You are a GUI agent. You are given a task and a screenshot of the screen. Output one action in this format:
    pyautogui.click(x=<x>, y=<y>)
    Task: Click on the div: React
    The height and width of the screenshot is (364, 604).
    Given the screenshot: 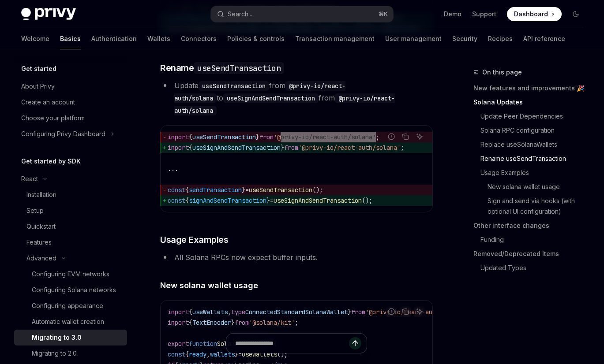 What is the action you would take?
    pyautogui.click(x=30, y=179)
    